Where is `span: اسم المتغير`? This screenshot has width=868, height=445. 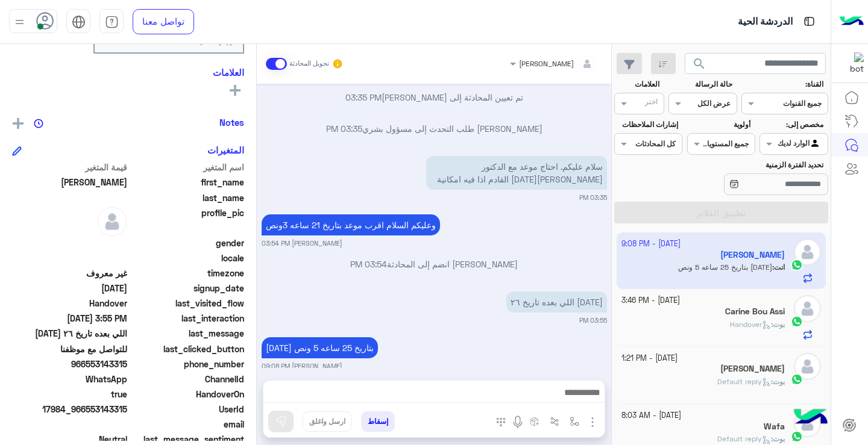 span: اسم المتغير is located at coordinates (187, 167).